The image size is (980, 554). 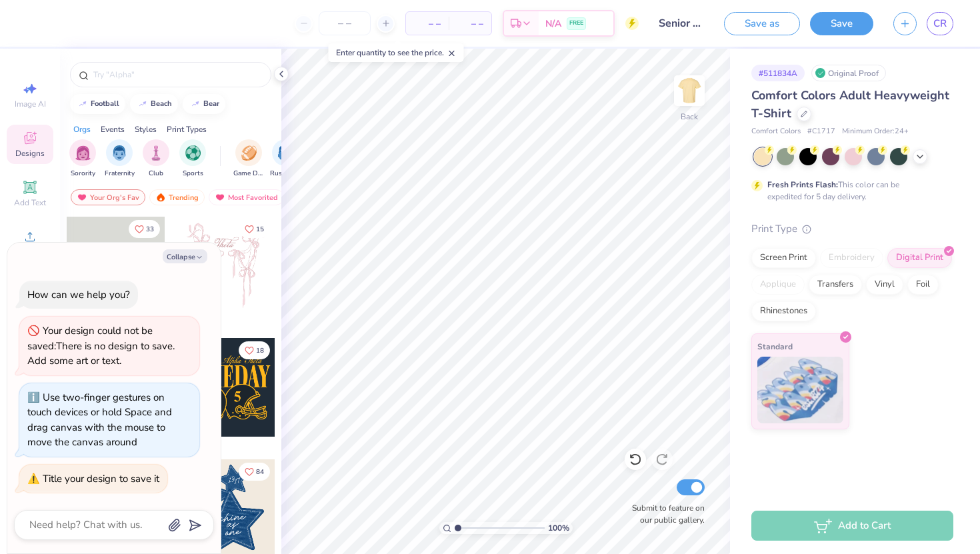 I want to click on img: Sports Image, so click(x=192, y=153).